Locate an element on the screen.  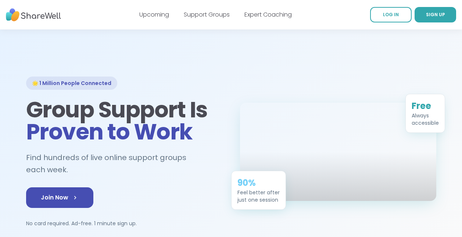
a: Upcoming is located at coordinates (154, 14).